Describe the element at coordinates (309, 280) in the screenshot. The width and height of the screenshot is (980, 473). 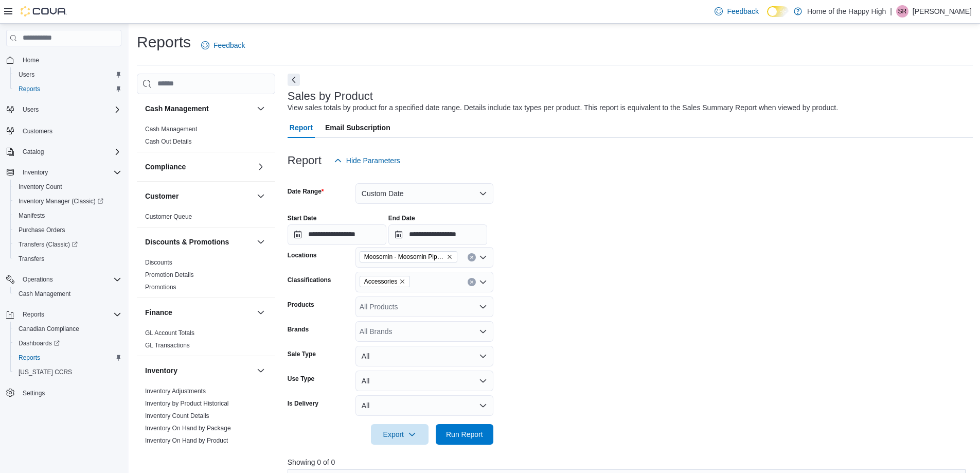
I see `label: Classifications` at that location.